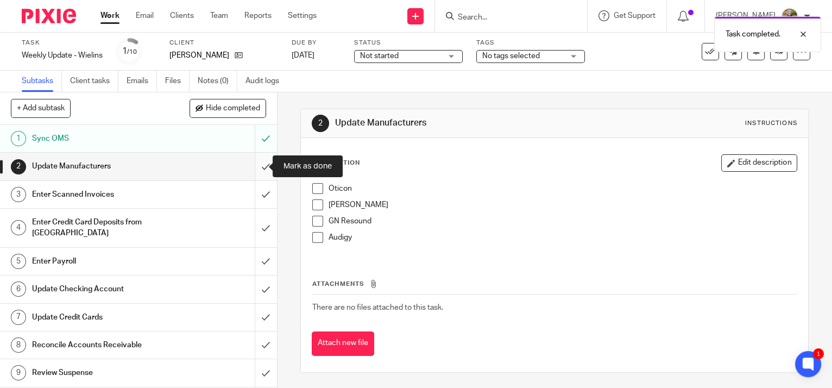 The height and width of the screenshot is (388, 832). I want to click on span: Hide completed, so click(233, 109).